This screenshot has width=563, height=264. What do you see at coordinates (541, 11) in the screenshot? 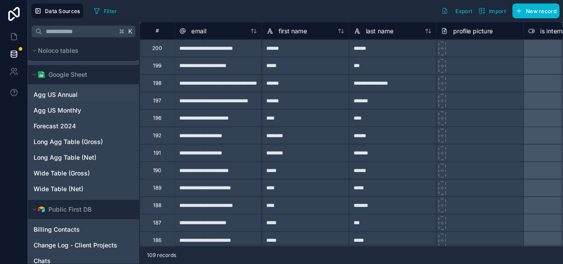
I see `span: New record` at bounding box center [541, 11].